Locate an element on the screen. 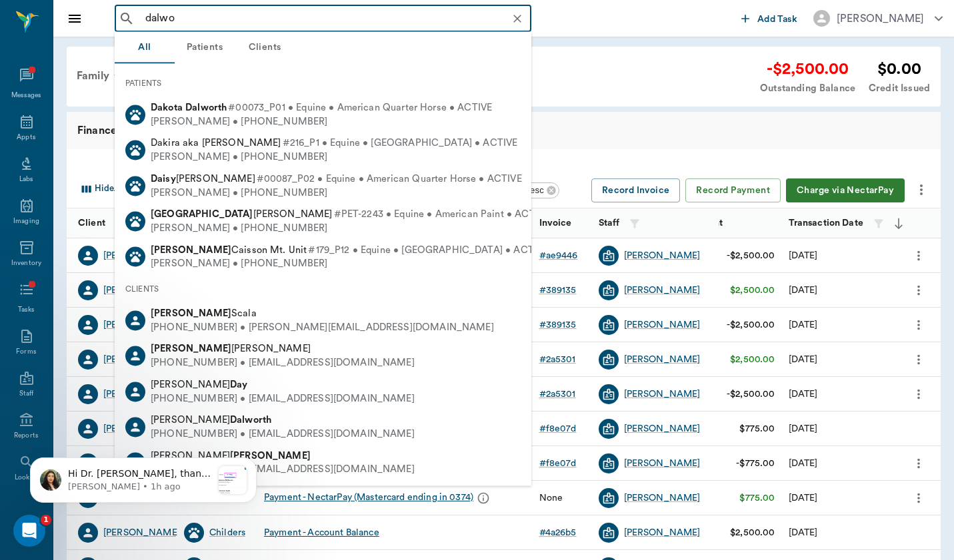 Image resolution: width=954 pixels, height=560 pixels. div: 05/22/25 is located at coordinates (803, 360).